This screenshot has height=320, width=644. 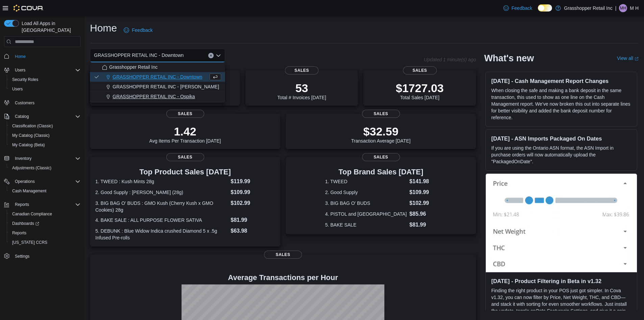 What do you see at coordinates (18, 89) in the screenshot?
I see `a: Users` at bounding box center [18, 89].